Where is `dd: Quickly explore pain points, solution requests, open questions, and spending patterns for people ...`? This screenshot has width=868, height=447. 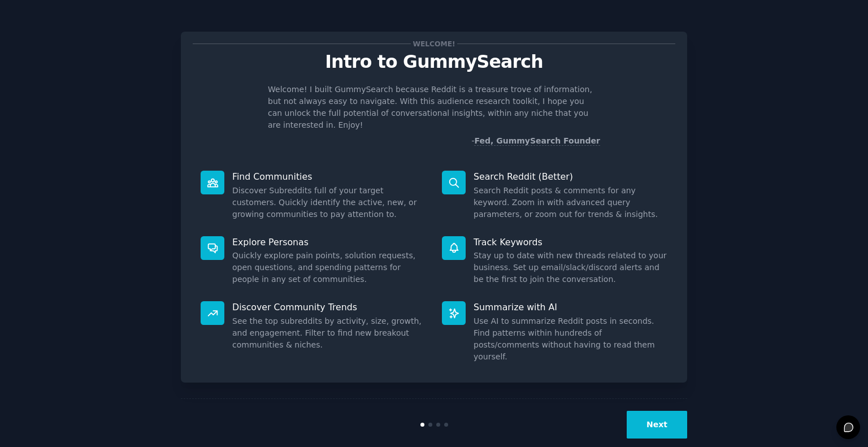 dd: Quickly explore pain points, solution requests, open questions, and spending patterns for people ... is located at coordinates (329, 267).